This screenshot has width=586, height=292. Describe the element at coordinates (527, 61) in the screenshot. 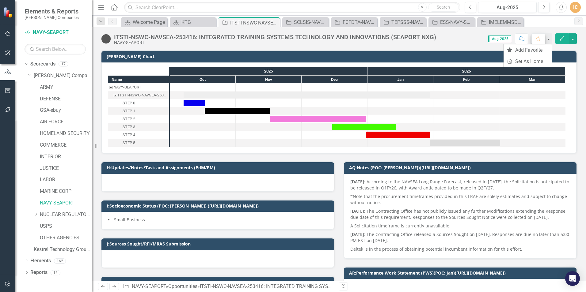

I see `a: Set As Home` at that location.